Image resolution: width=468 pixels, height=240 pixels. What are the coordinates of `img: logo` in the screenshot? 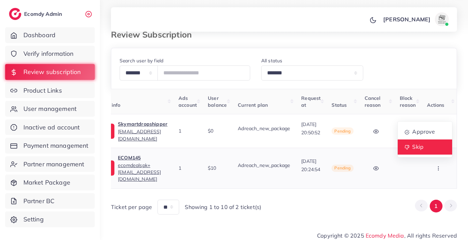 It's located at (15, 14).